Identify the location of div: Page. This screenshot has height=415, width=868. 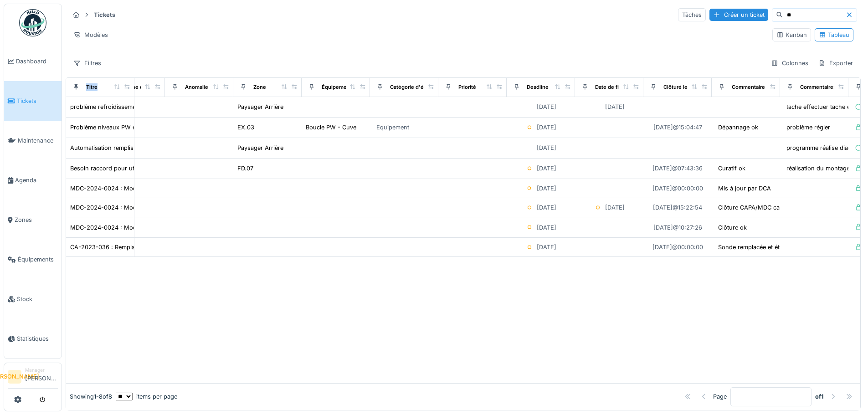
(720, 396).